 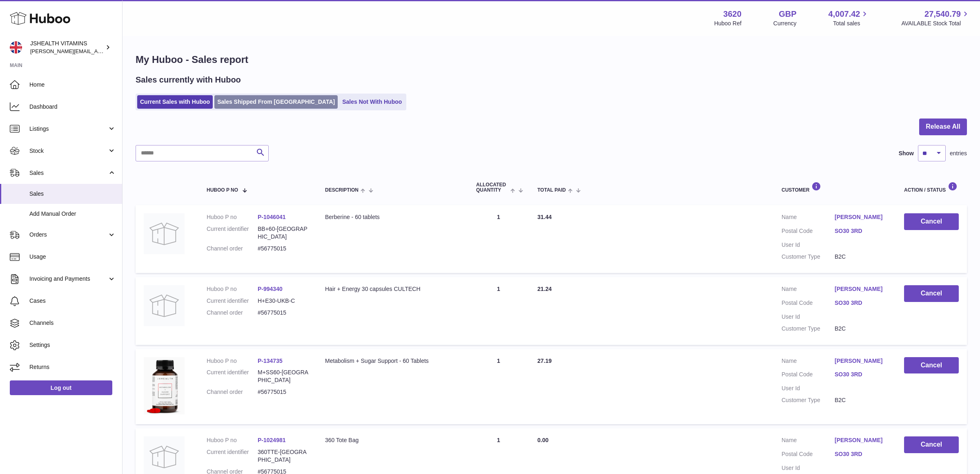 I want to click on span: Home, so click(x=73, y=85).